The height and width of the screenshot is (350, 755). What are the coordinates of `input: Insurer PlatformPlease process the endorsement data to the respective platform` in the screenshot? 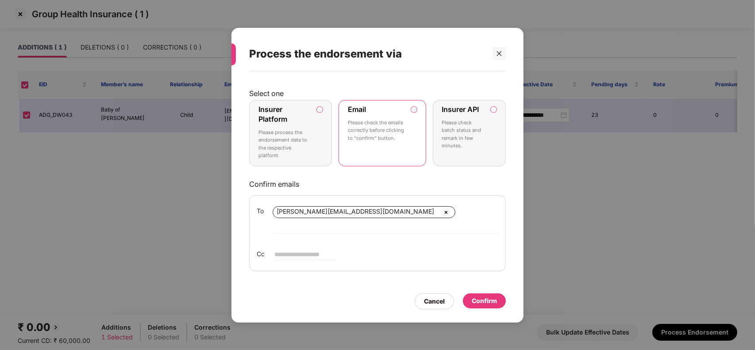 It's located at (320, 109).